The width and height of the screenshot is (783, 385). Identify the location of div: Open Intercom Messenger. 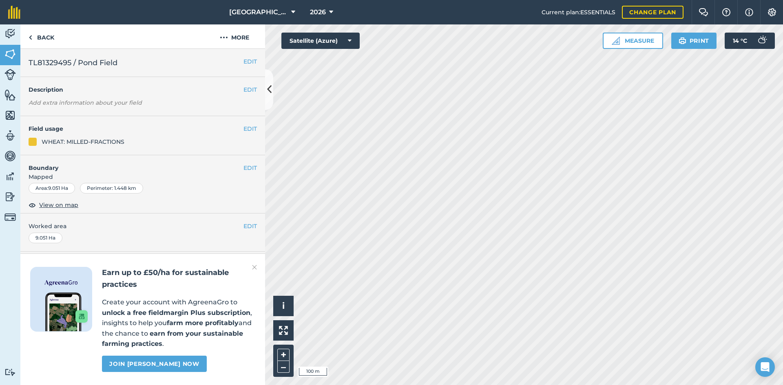
(765, 367).